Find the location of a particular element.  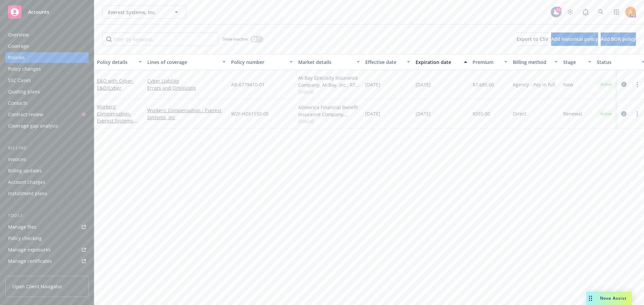

span: Add BOR policy is located at coordinates (618, 39).